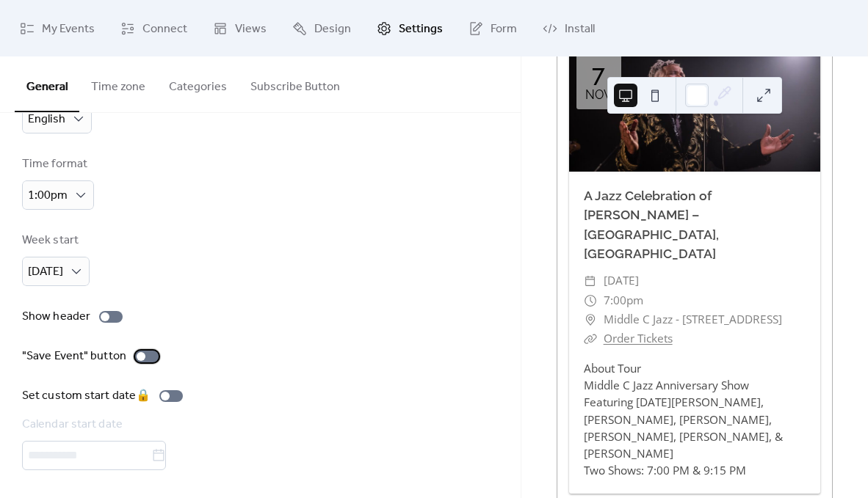 Image resolution: width=868 pixels, height=498 pixels. What do you see at coordinates (165, 28) in the screenshot?
I see `span: Connect` at bounding box center [165, 28].